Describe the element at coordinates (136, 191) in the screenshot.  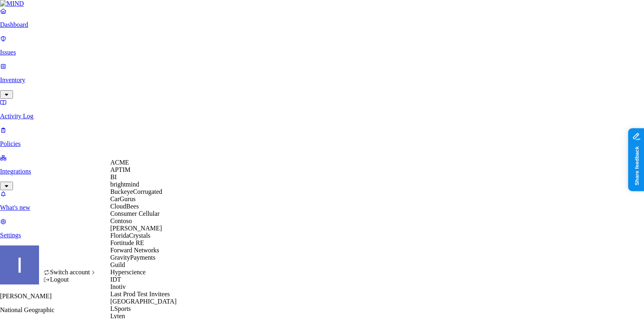
I see `span: BuckeyeCorrugated` at that location.